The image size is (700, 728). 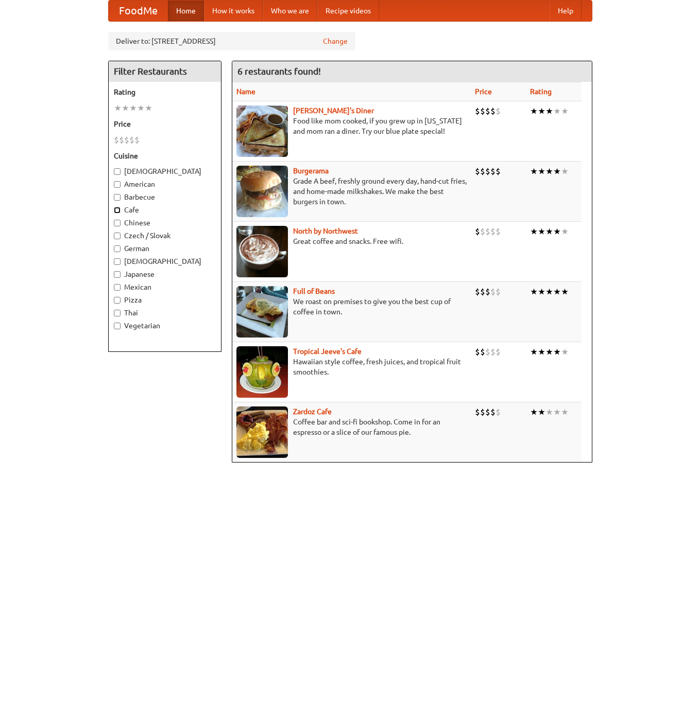 What do you see at coordinates (165, 197) in the screenshot?
I see `label: Barbecue` at bounding box center [165, 197].